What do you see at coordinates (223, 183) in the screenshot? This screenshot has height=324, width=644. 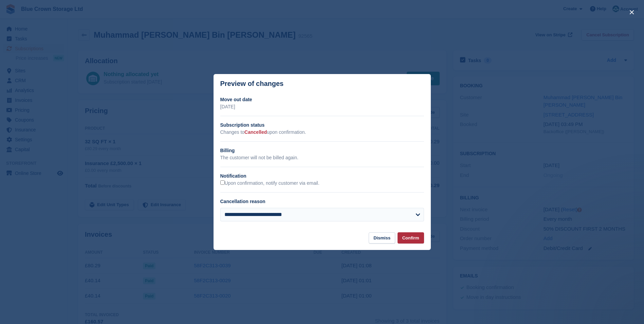 I see `input: Upon confirmation, notify customer via email.` at bounding box center [223, 183].